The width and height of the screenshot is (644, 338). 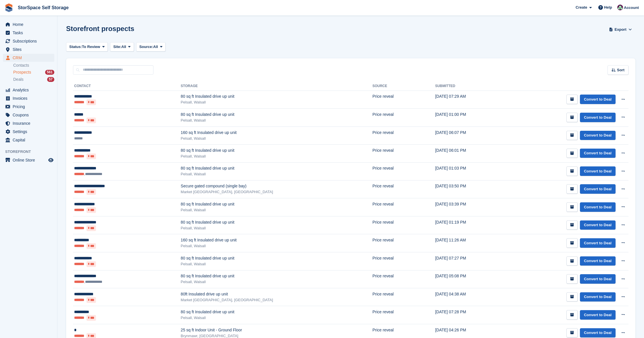 I want to click on div: 25 sq ft Indoor Unit - Ground Floor, so click(x=276, y=330).